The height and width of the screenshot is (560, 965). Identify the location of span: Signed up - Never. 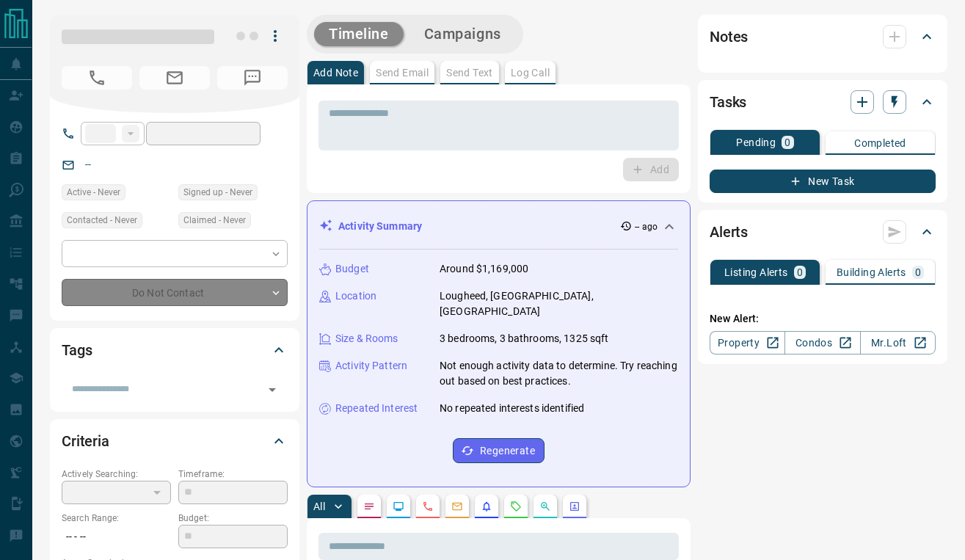
(218, 192).